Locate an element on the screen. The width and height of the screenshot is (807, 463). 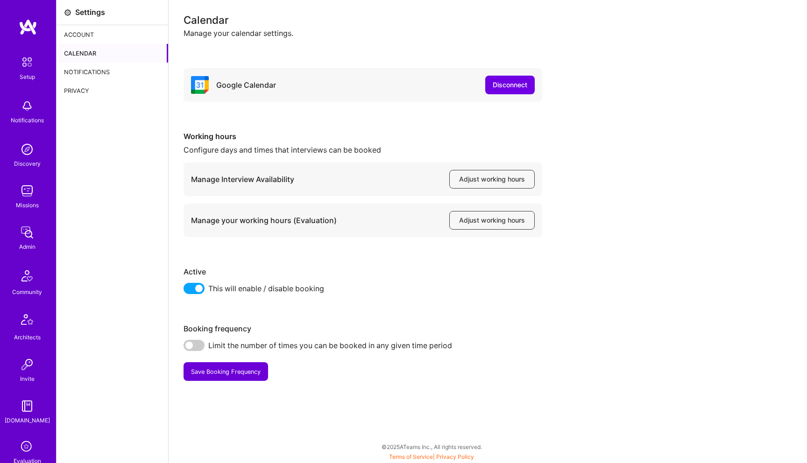
i: icon Settings is located at coordinates (68, 13).